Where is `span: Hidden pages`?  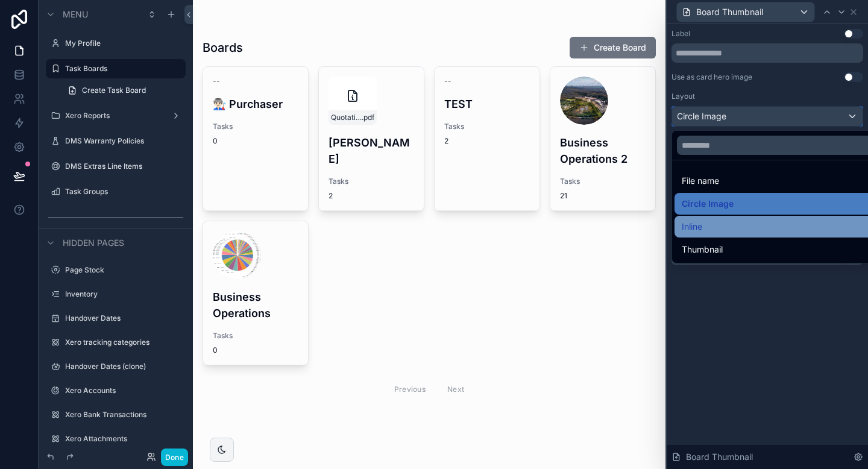 span: Hidden pages is located at coordinates (93, 243).